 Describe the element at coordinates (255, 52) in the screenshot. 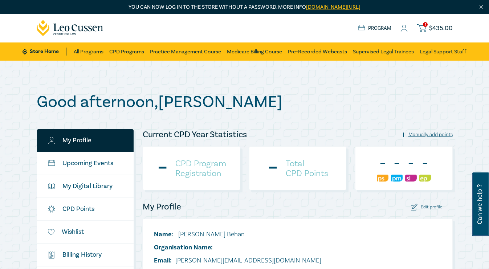

I see `a: Medicare Billing Course` at that location.